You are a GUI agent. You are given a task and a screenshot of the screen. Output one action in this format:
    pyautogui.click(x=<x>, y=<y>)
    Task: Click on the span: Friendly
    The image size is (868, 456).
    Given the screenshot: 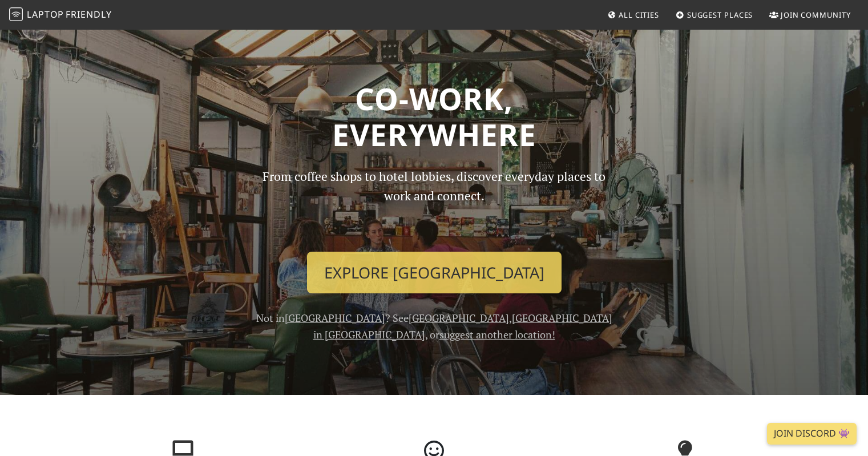 What is the action you would take?
    pyautogui.click(x=88, y=14)
    